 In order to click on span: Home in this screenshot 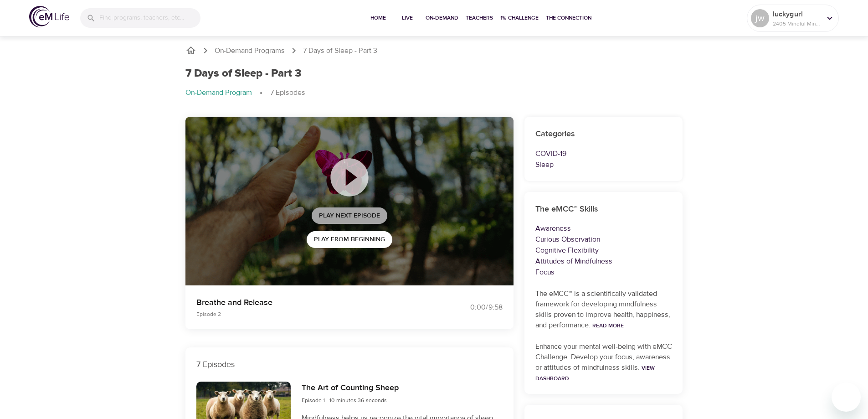, I will do `click(379, 18)`.